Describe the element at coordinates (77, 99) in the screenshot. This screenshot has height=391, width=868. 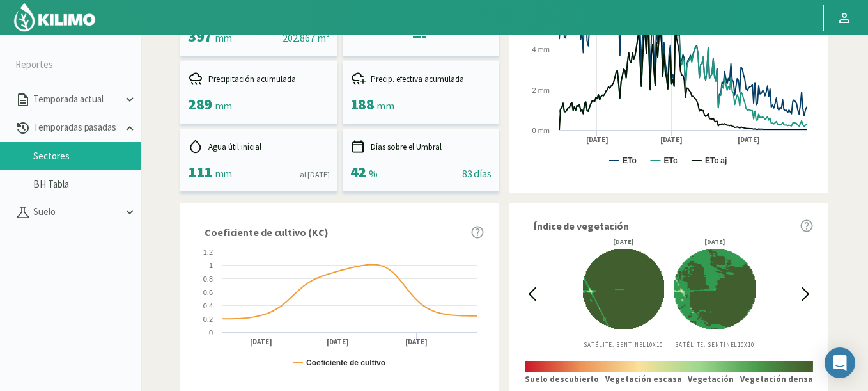
I see `p: Temporada actual` at that location.